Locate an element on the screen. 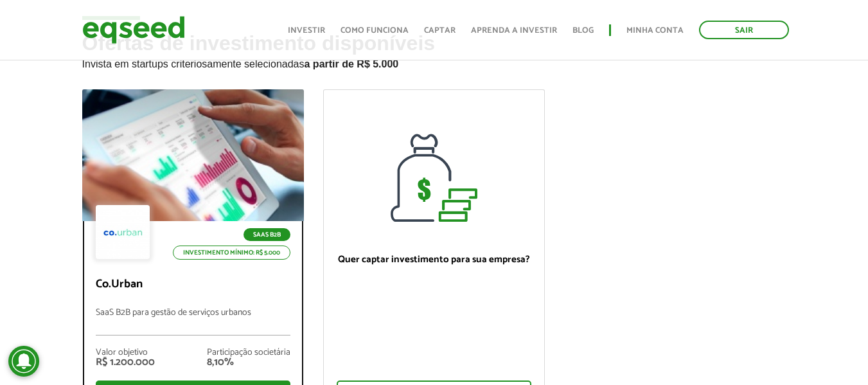 The height and width of the screenshot is (385, 868). div: Valor objetivo is located at coordinates (125, 353).